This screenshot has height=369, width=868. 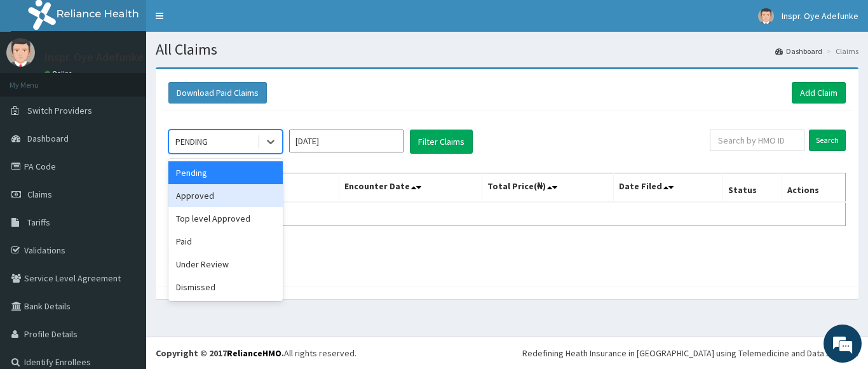 What do you see at coordinates (226, 242) in the screenshot?
I see `div: Paid` at bounding box center [226, 242].